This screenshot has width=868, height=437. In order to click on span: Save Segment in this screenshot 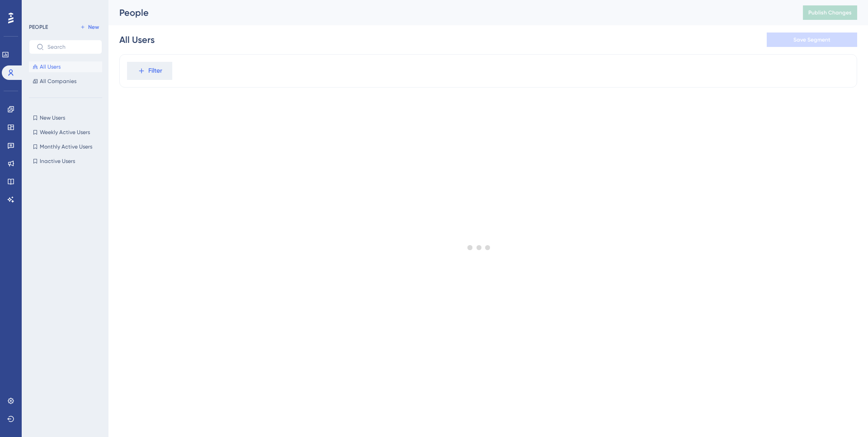, I will do `click(812, 40)`.